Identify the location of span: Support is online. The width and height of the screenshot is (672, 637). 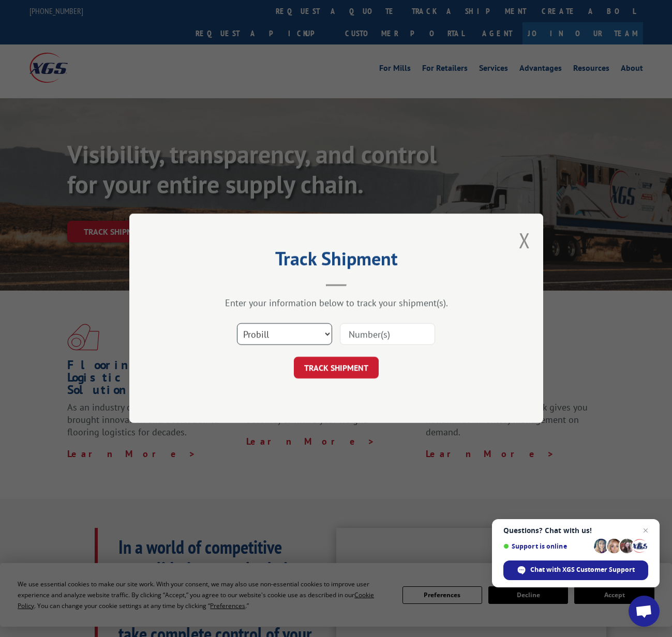
(546, 546).